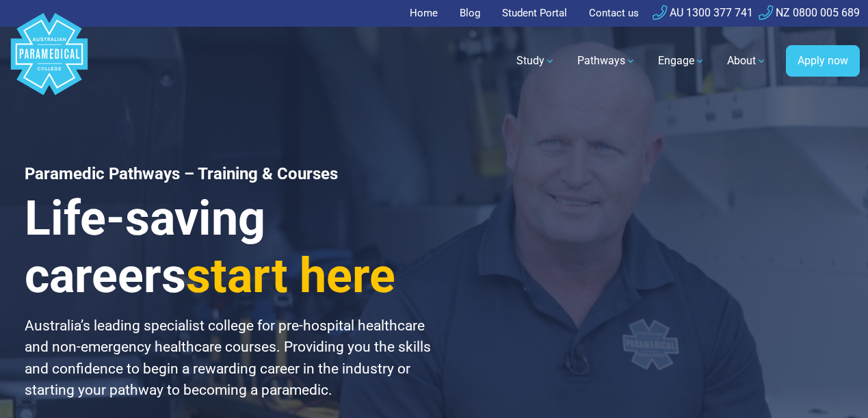  Describe the element at coordinates (607, 61) in the screenshot. I see `a: Pathways` at that location.